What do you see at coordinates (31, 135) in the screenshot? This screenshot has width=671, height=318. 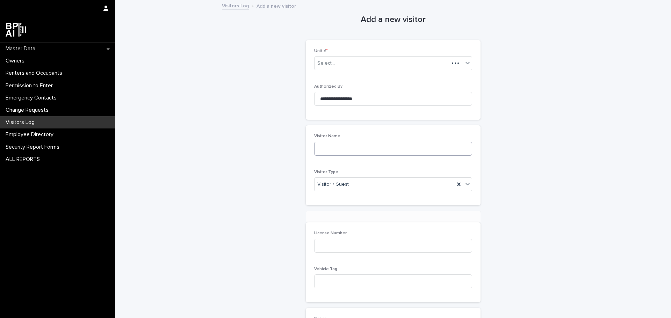 I see `p: Employee Directory` at bounding box center [31, 135].